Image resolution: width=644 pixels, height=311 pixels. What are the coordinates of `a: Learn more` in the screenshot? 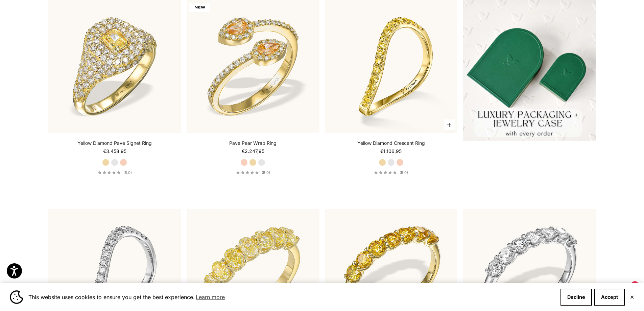 It's located at (210, 297).